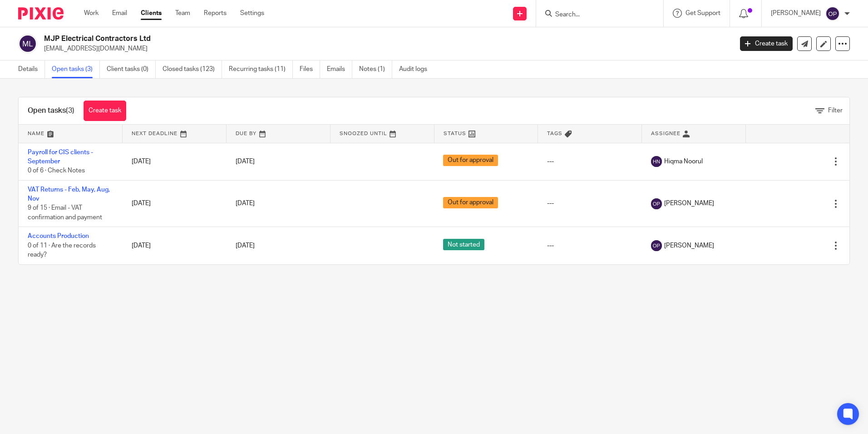 The height and width of the screenshot is (434, 868). I want to click on a: Email, so click(119, 13).